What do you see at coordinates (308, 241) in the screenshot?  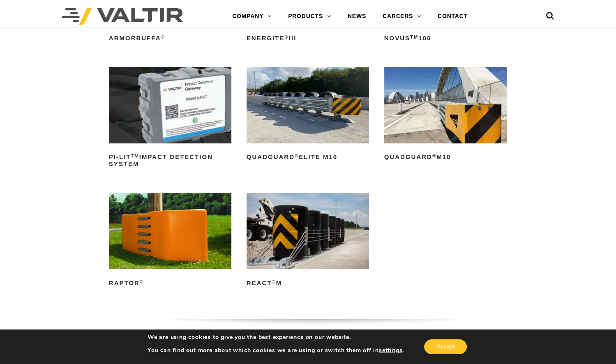 I see `a: REACT®M` at bounding box center [308, 241].